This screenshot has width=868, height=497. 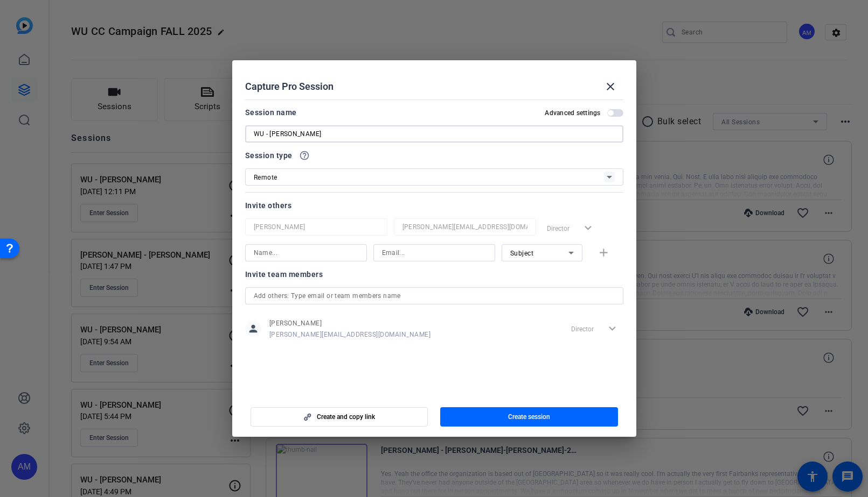 I want to click on button: Create and copy link, so click(x=339, y=417).